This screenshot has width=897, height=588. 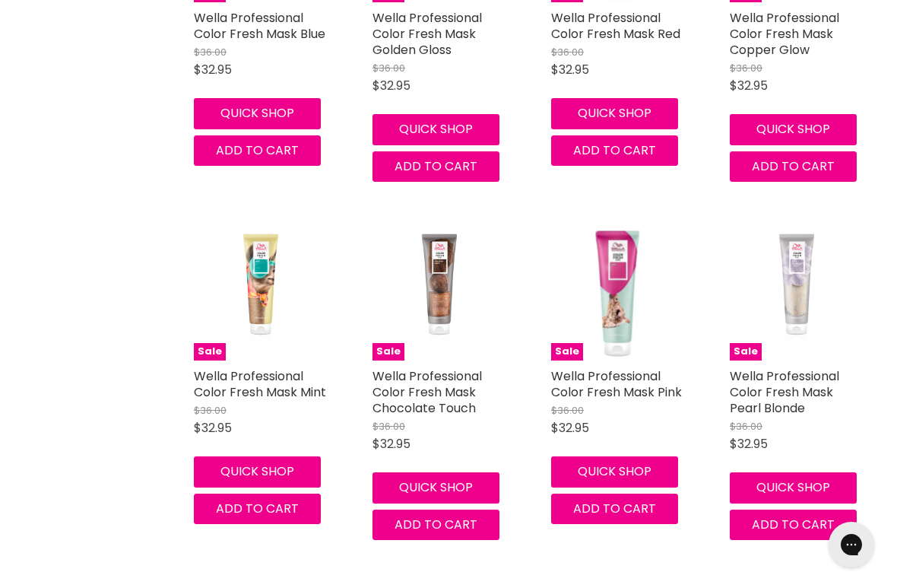 I want to click on a: Wella Professional Color Fresh Mask Pink, so click(x=617, y=384).